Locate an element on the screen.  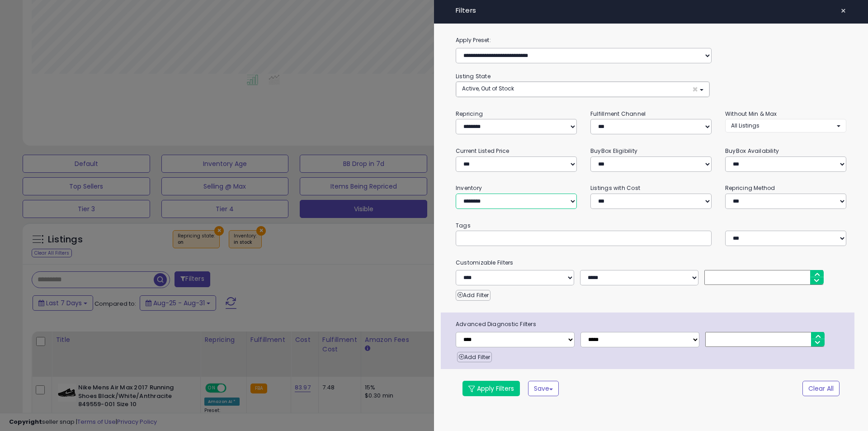
small: Customizable Filters is located at coordinates (651, 262).